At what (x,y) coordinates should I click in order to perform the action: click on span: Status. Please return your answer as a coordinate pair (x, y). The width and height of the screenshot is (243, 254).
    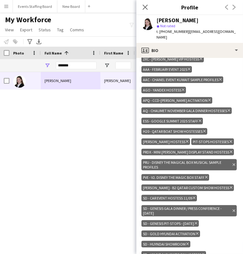
    Looking at the image, I should click on (44, 30).